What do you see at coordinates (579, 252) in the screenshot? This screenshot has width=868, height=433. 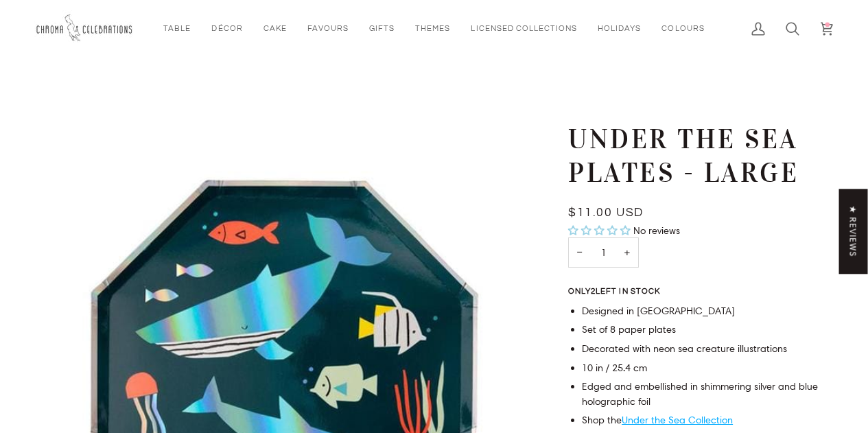 I see `button: Decrease quantity` at bounding box center [579, 252].